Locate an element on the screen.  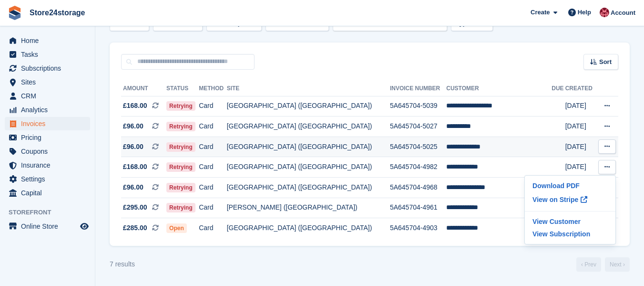
span: Account is located at coordinates (623, 13).